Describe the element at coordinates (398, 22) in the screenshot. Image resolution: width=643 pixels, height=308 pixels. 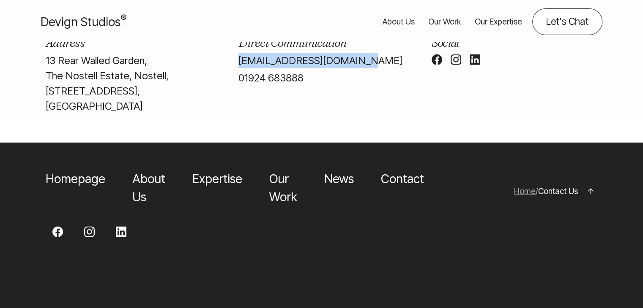
I see `a: About Us` at that location.